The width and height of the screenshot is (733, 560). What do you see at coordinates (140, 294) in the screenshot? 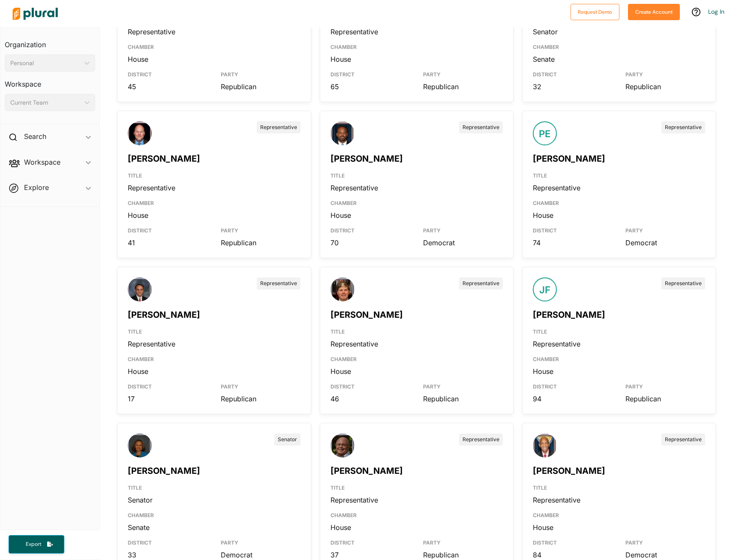
I see `img: Headshot of Tracy Estes` at bounding box center [140, 294].